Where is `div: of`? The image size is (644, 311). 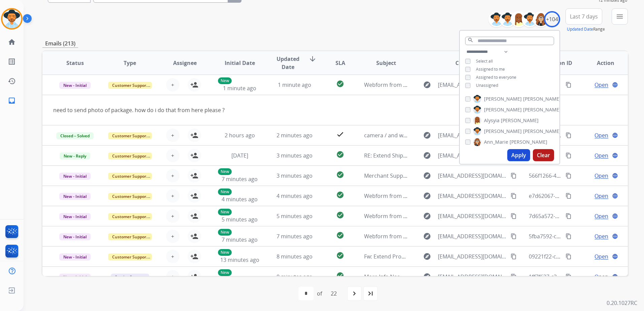
div: of is located at coordinates (319, 293).